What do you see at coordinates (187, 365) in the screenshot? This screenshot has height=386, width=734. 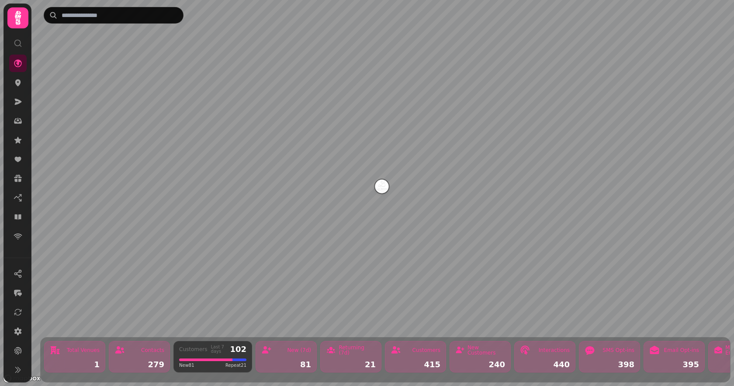 I see `span: New 81` at bounding box center [187, 365].